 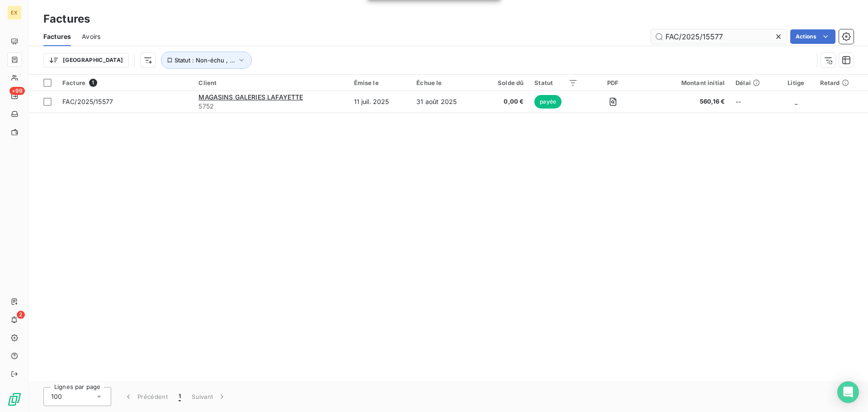 What do you see at coordinates (548, 102) in the screenshot?
I see `span: payée` at bounding box center [548, 102].